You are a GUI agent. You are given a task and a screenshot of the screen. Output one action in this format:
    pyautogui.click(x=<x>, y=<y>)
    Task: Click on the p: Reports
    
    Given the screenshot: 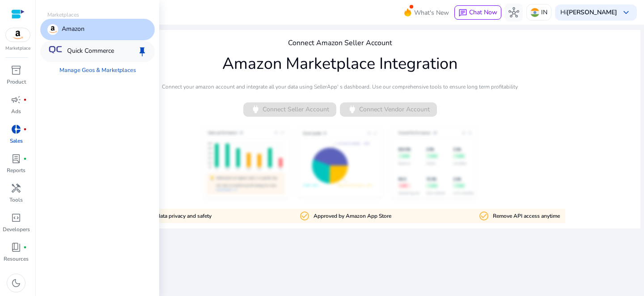 What is the action you would take?
    pyautogui.click(x=16, y=170)
    